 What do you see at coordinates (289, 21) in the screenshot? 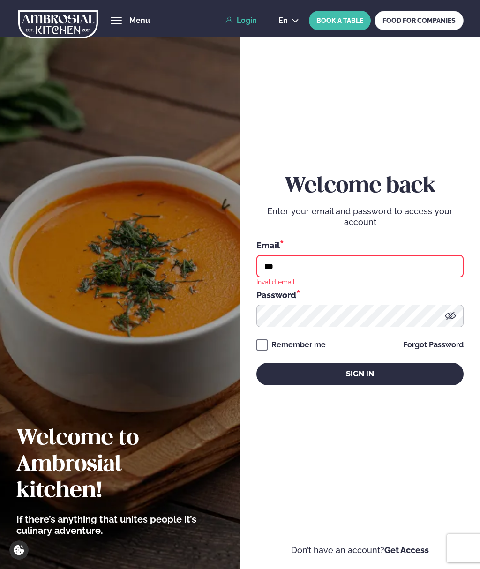
I see `button: en` at bounding box center [289, 21].